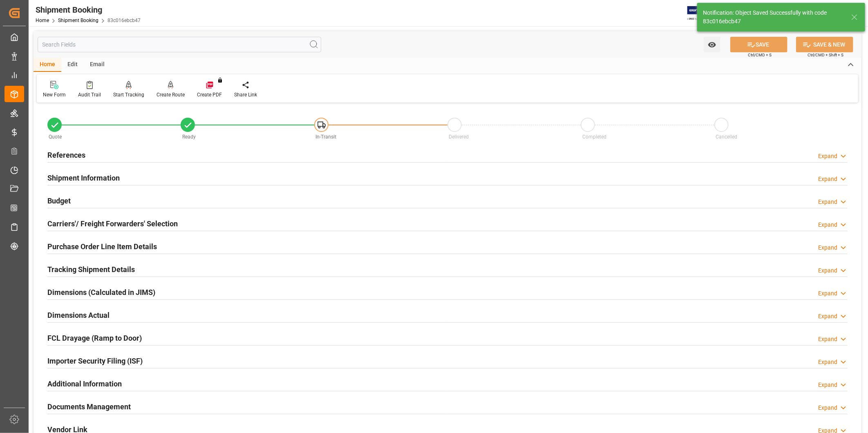  What do you see at coordinates (72, 65) in the screenshot?
I see `div: Edit` at bounding box center [72, 65].